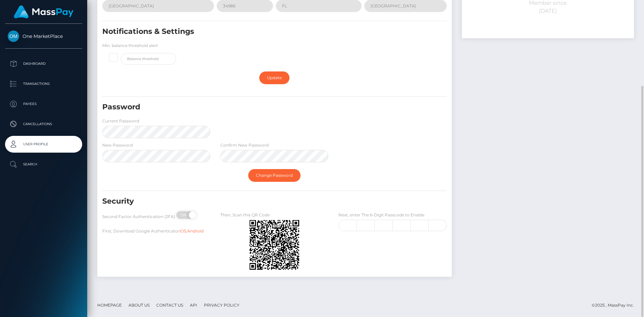 Image resolution: width=644 pixels, height=317 pixels. I want to click on img: MassPay Logo, so click(44, 12).